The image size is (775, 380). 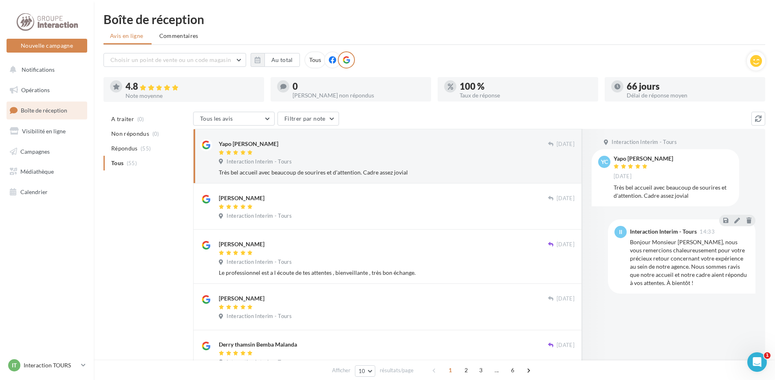 I want to click on span: 10, so click(x=362, y=371).